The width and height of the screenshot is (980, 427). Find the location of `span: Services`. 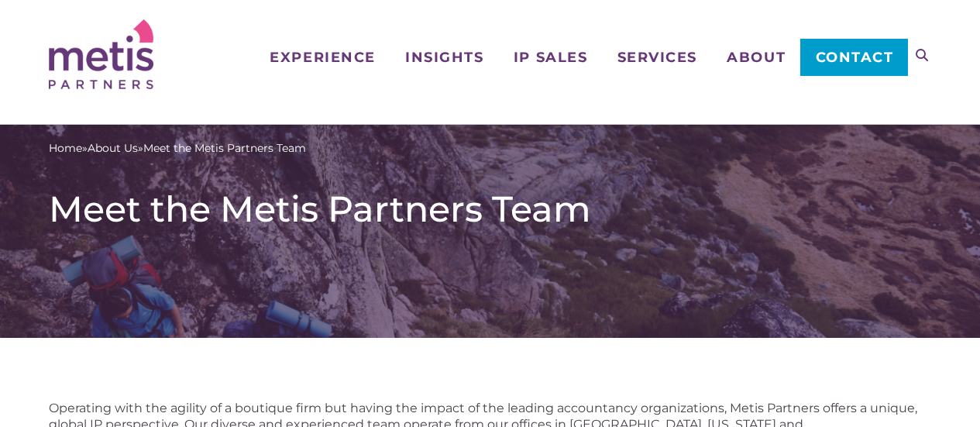

span: Services is located at coordinates (657, 58).